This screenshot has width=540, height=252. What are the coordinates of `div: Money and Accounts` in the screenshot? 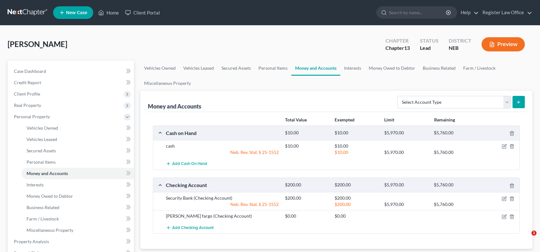 It's located at (174, 106).